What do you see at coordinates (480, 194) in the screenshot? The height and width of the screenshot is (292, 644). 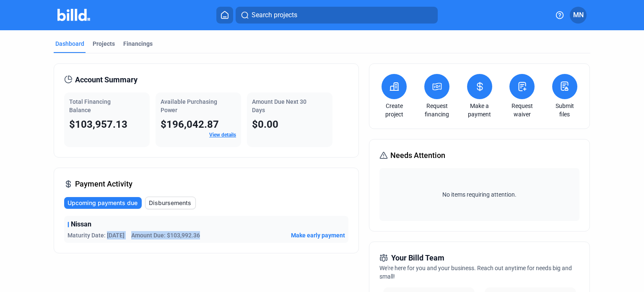 I see `span: No items requiring attention.` at bounding box center [480, 194].